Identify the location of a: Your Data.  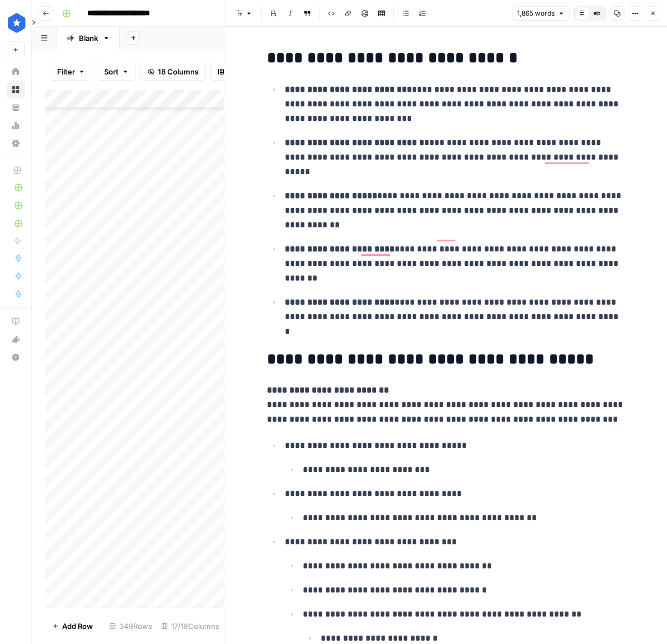
(16, 108).